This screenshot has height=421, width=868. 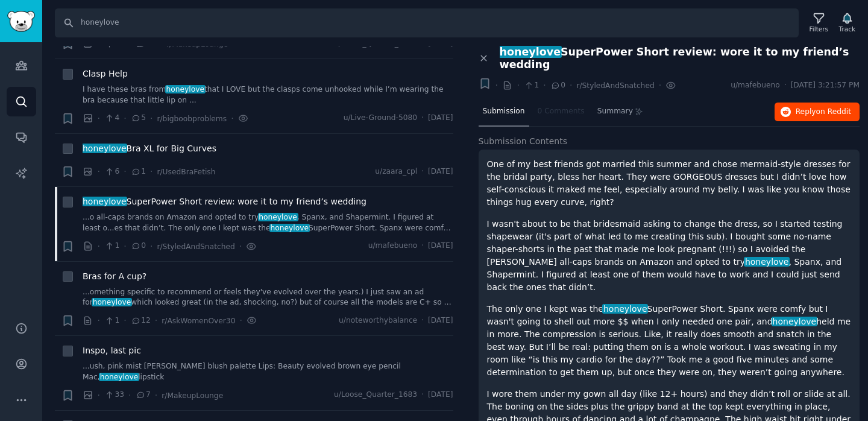 What do you see at coordinates (268, 222) in the screenshot?
I see `a: ...o all-caps brands on Amazon and opted to tryhoneylove, Spanx, and Shapermint. I figured at lea...` at bounding box center [268, 222].